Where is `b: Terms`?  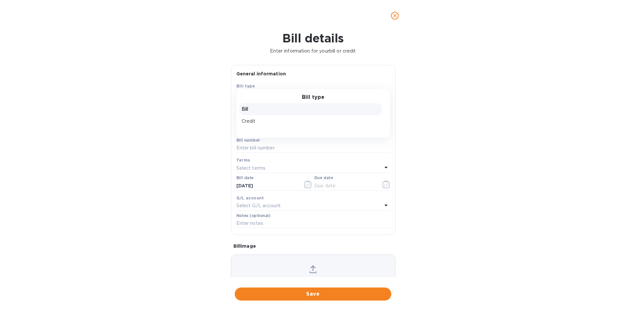 b: Terms is located at coordinates (243, 160).